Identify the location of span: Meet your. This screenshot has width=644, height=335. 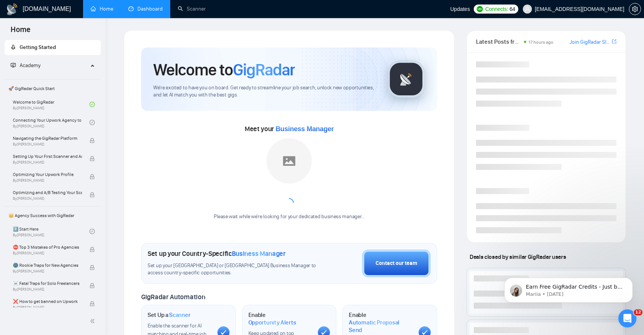
(289, 129).